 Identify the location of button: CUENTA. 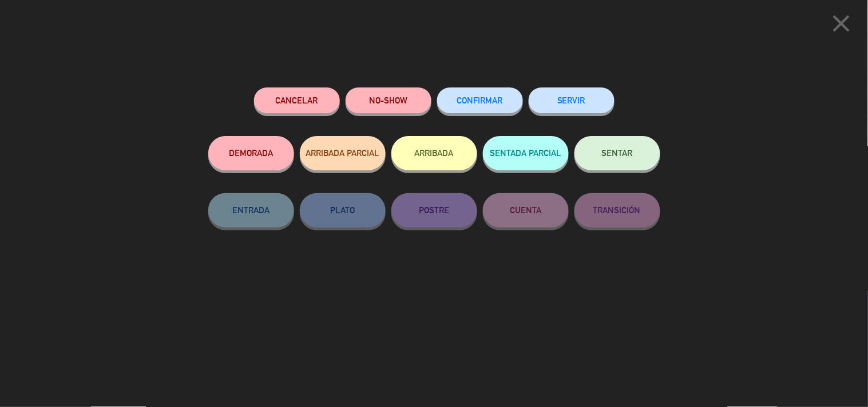
(526, 210).